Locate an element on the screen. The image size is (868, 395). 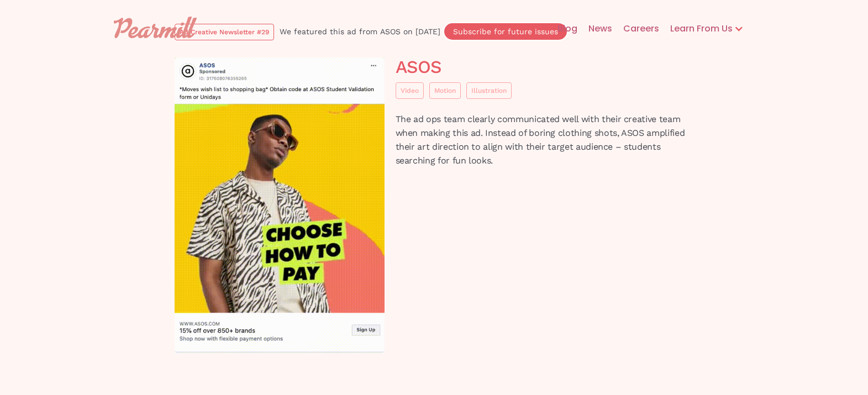
p: The ad ops team clearly communicated well with their creative team when making this ad. Instead o... is located at coordinates (545, 140).